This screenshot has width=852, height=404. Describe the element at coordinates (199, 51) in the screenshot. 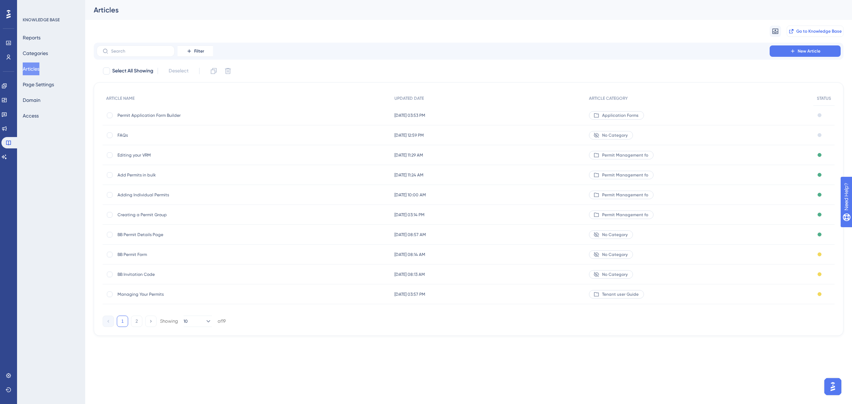

I see `span: Filter` at that location.